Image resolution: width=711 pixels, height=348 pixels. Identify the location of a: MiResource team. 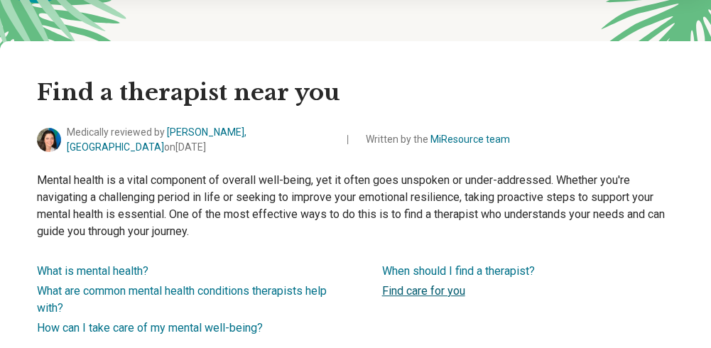
(469, 139).